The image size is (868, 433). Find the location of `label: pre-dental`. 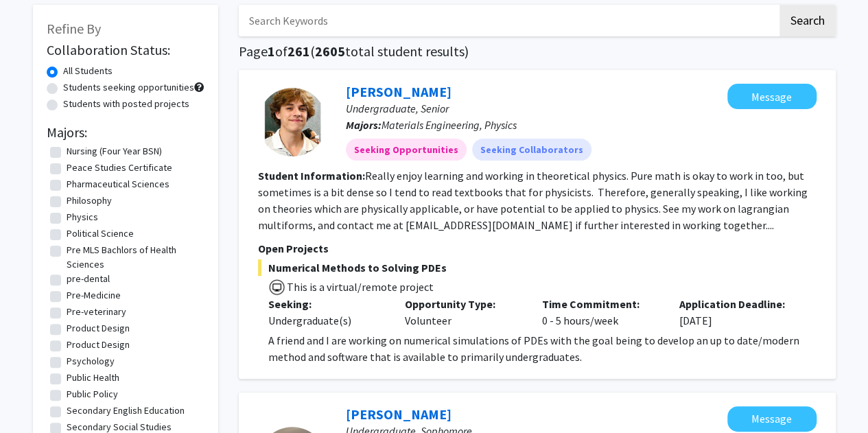

label: pre-dental is located at coordinates (88, 279).